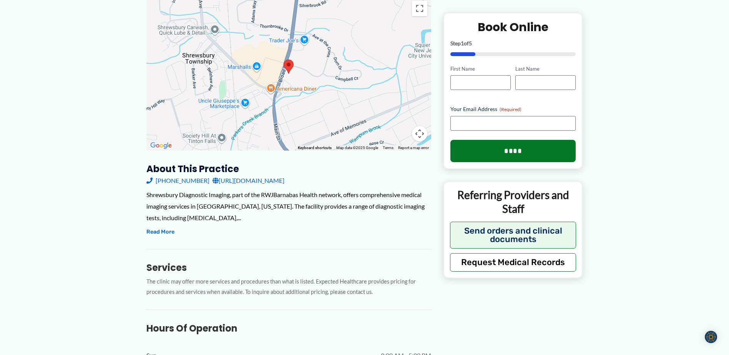 This screenshot has height=355, width=729. I want to click on p: Step of, so click(513, 43).